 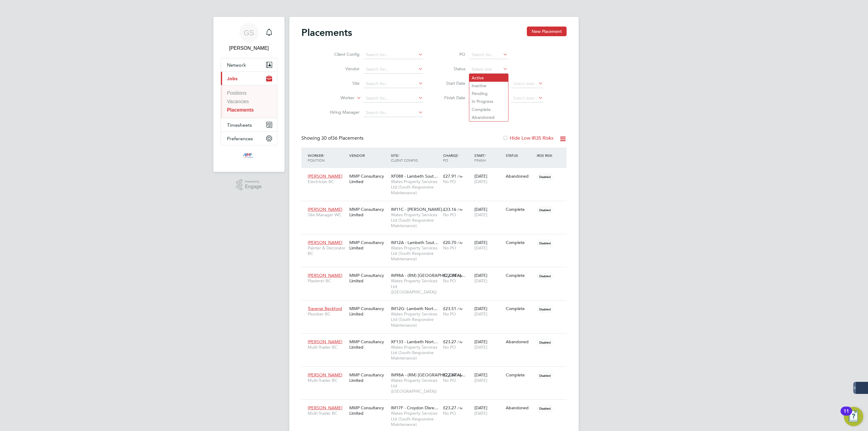 I want to click on a: Traverse BeckfordPlumber BCMMP Consultancy LimitedIM12G- Lambeth Nort…Wates Property Services Ltd..., so click(x=437, y=305).